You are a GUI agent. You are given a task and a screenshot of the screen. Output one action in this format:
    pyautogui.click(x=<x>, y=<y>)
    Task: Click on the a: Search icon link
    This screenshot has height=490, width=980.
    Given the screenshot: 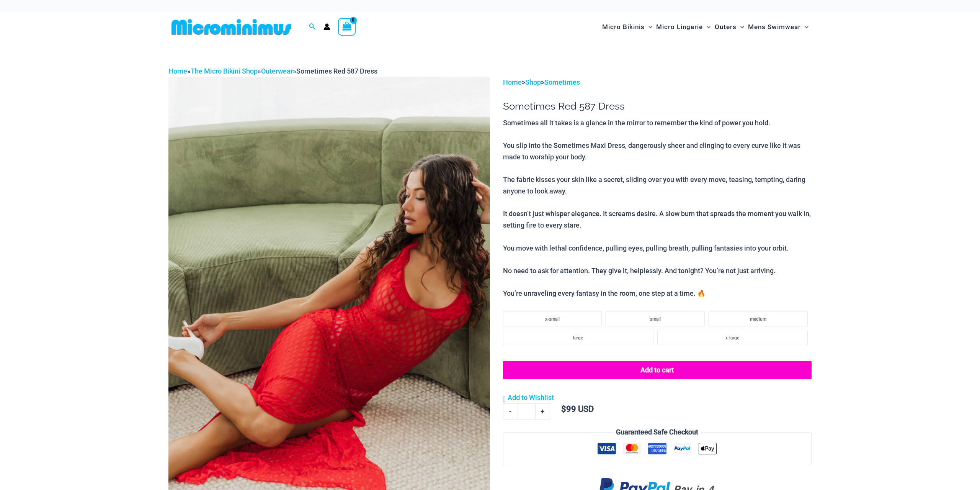 What is the action you would take?
    pyautogui.click(x=312, y=27)
    